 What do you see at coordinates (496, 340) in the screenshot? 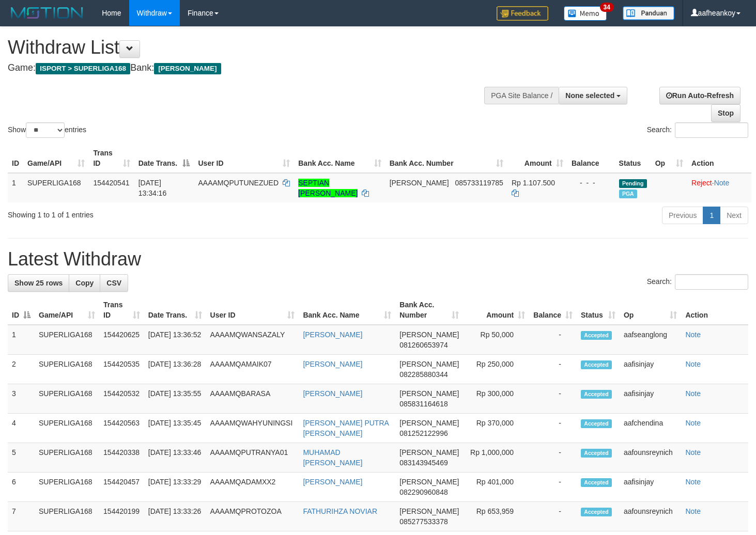
I see `td: Rp 50,000` at bounding box center [496, 340].